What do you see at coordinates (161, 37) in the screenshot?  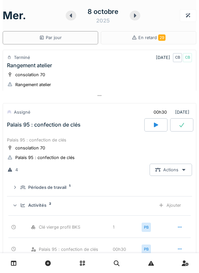 I see `span: 29` at bounding box center [161, 37].